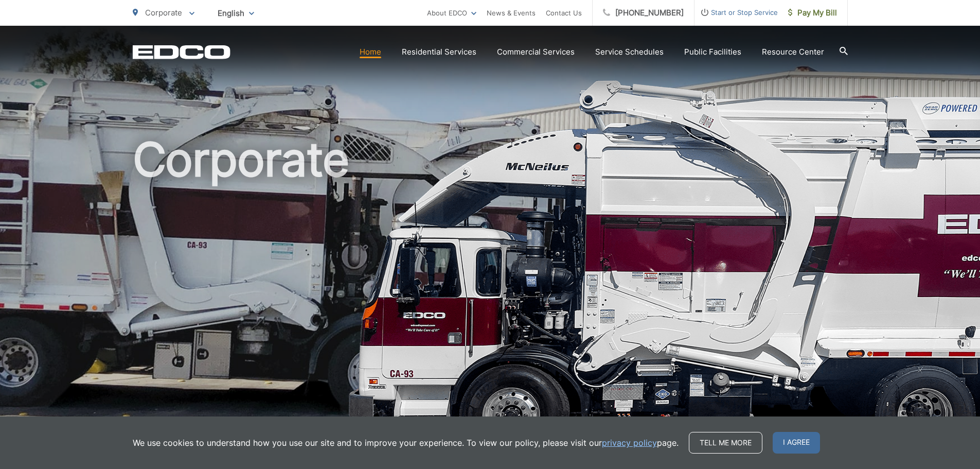 Image resolution: width=980 pixels, height=469 pixels. What do you see at coordinates (713, 52) in the screenshot?
I see `a: Public Facilities` at bounding box center [713, 52].